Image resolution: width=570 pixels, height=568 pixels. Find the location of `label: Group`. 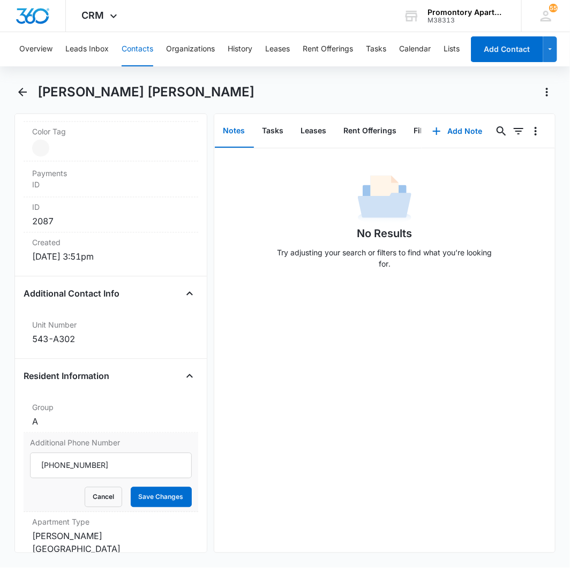

label: Group is located at coordinates (111, 408).